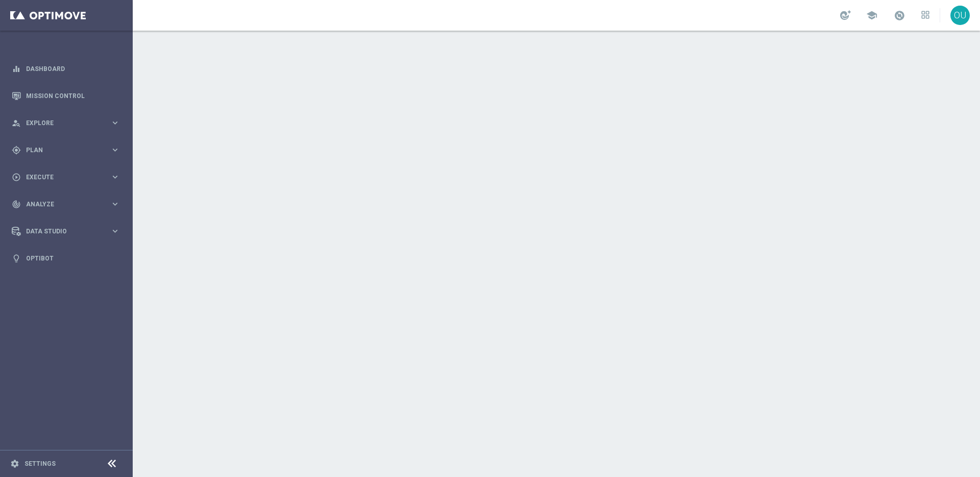 The height and width of the screenshot is (477, 980). Describe the element at coordinates (17, 205) in the screenshot. I see `i: track_changes` at that location.